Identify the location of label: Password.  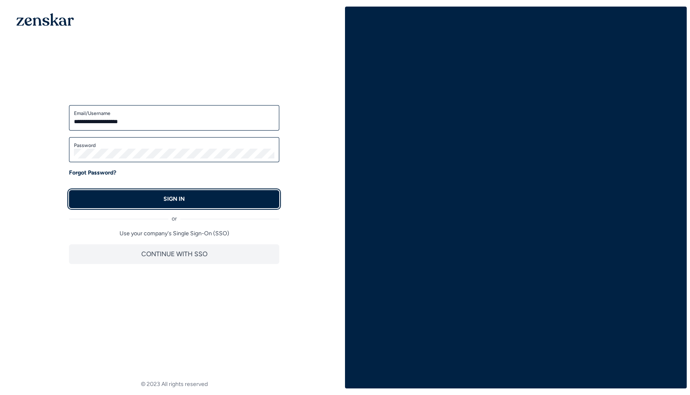
(174, 145).